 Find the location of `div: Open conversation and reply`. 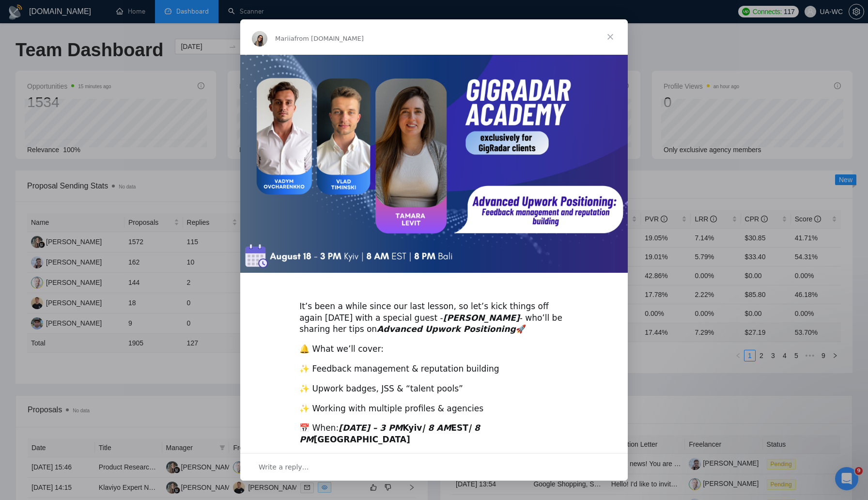

div: Open conversation and reply is located at coordinates (434, 467).